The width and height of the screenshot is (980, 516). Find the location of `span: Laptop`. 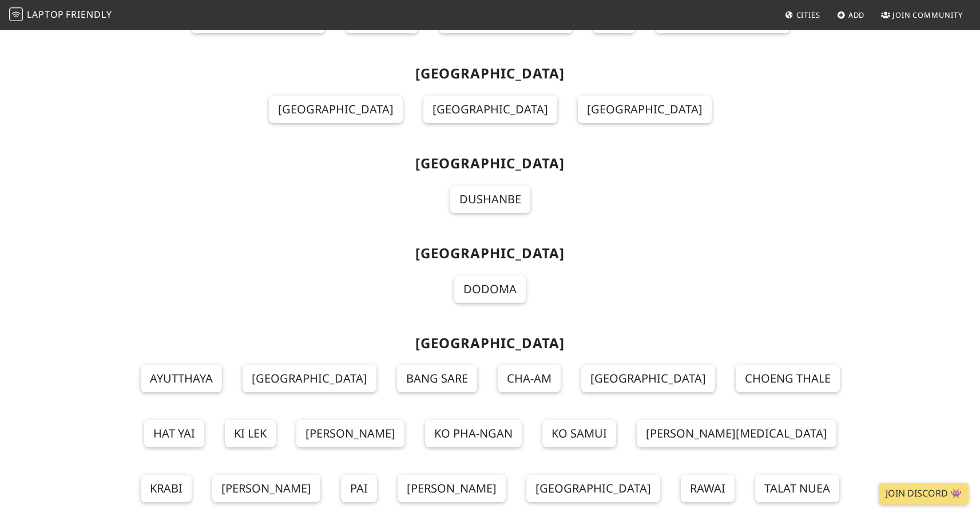

span: Laptop is located at coordinates (45, 14).